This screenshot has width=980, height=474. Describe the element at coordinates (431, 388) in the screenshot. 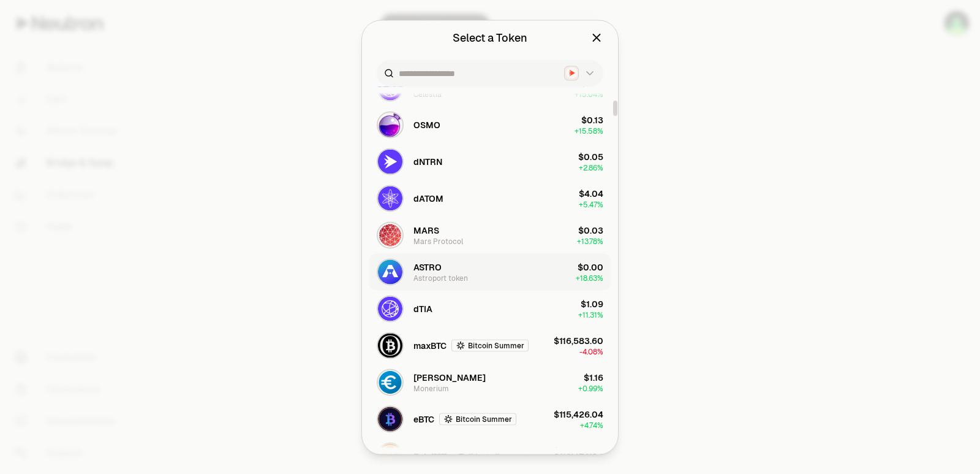

I see `div: Monerium` at that location.